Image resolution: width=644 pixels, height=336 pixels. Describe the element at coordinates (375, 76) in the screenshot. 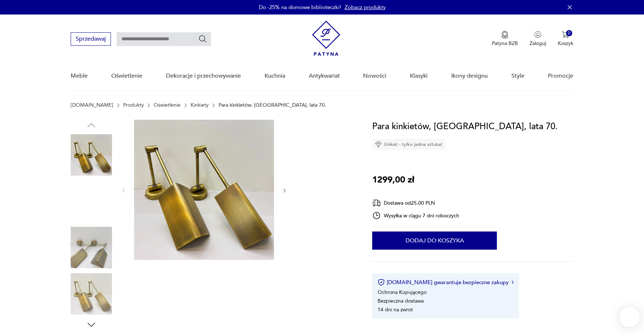

I see `a: Nowości` at that location.